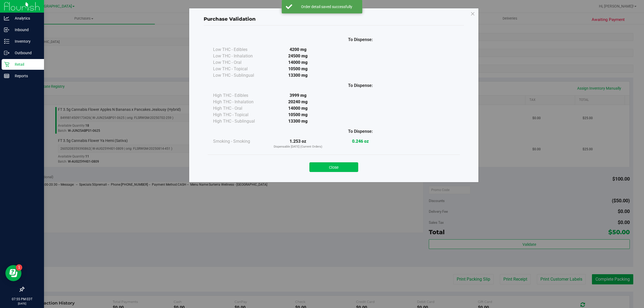 This screenshot has height=308, width=644. Describe the element at coordinates (298, 50) in the screenshot. I see `div: 4200 mg` at that location.